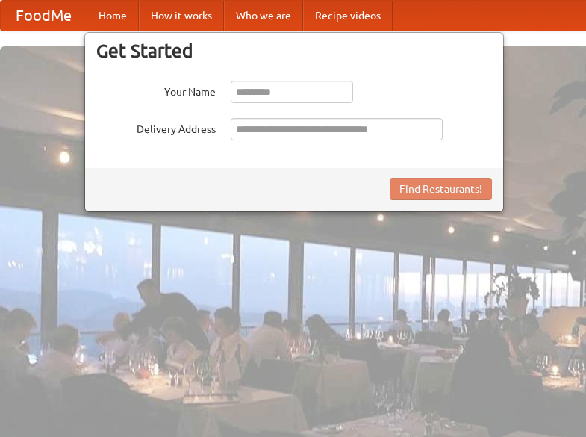 The width and height of the screenshot is (586, 437). What do you see at coordinates (156, 127) in the screenshot?
I see `label: Delivery Address` at bounding box center [156, 127].